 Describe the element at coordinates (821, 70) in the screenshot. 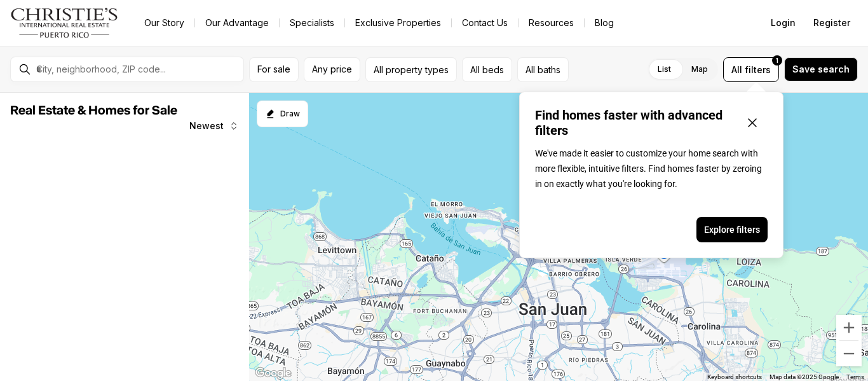

I see `button: Save search` at that location.